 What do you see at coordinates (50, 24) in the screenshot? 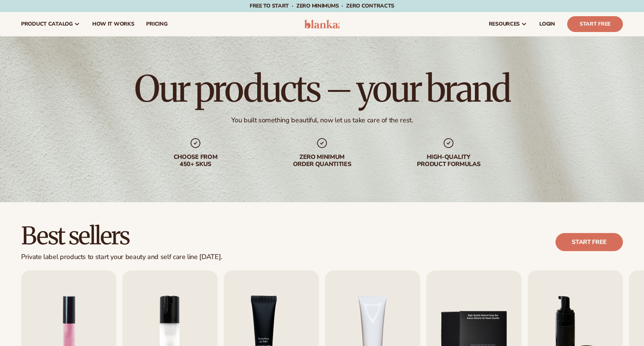
I see `a: product catalog` at bounding box center [50, 24].